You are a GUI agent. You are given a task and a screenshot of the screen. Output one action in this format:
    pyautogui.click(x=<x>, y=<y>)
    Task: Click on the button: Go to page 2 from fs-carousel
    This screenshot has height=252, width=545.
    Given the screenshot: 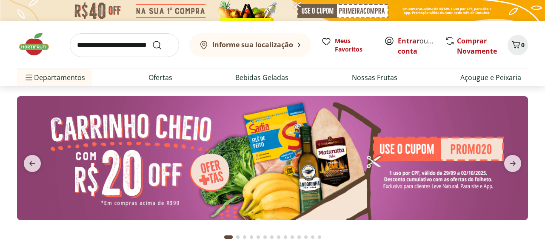 What is the action you would take?
    pyautogui.click(x=238, y=237)
    